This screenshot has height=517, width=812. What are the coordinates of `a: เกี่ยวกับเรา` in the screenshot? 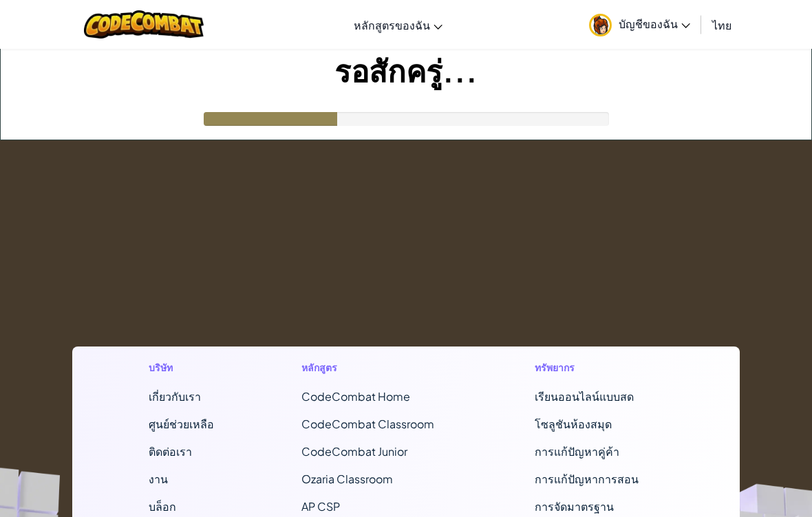 It's located at (175, 396).